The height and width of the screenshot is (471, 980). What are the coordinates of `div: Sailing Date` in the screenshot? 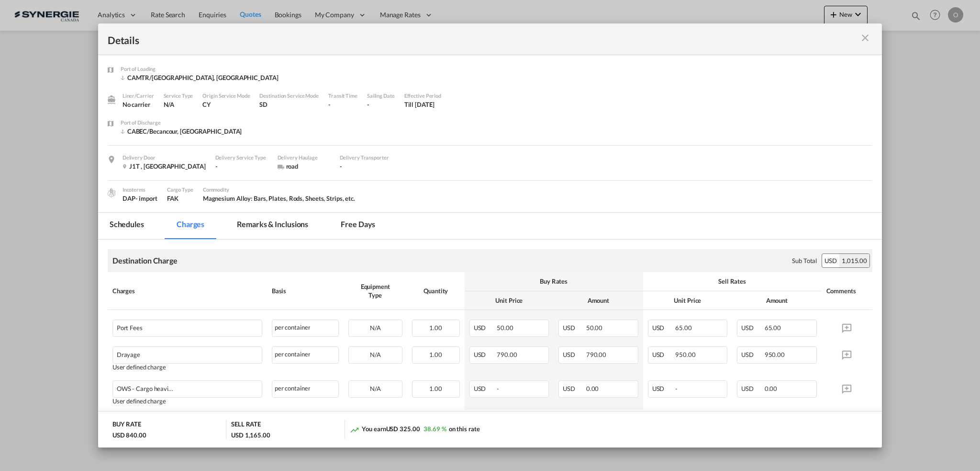 It's located at (381, 96).